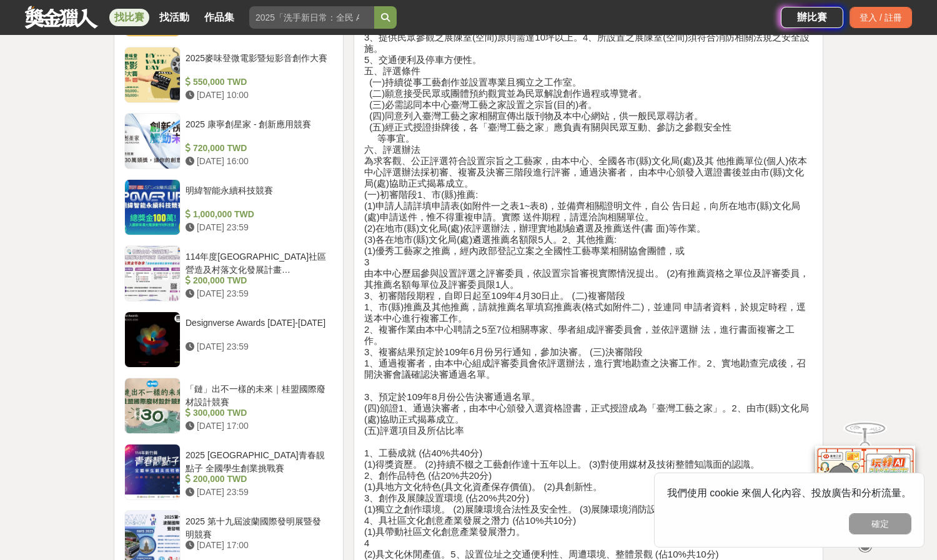 This screenshot has height=560, width=937. I want to click on button: 確定, so click(880, 524).